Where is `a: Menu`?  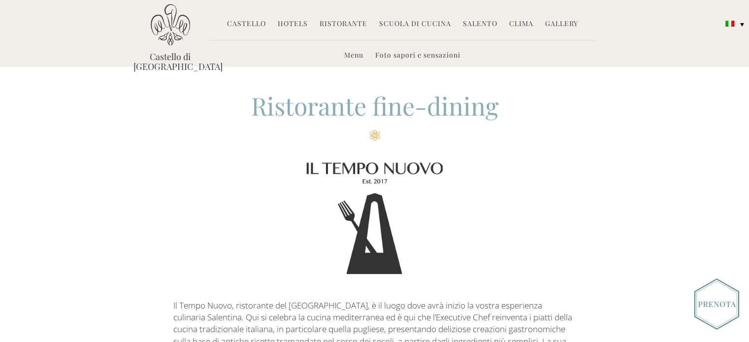
a: Menu is located at coordinates (353, 56).